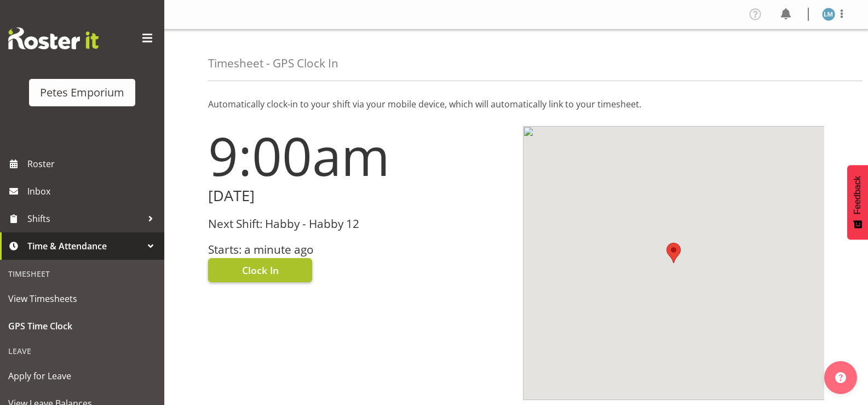 The height and width of the screenshot is (405, 868). Describe the element at coordinates (260, 270) in the screenshot. I see `button: Clock In` at that location.